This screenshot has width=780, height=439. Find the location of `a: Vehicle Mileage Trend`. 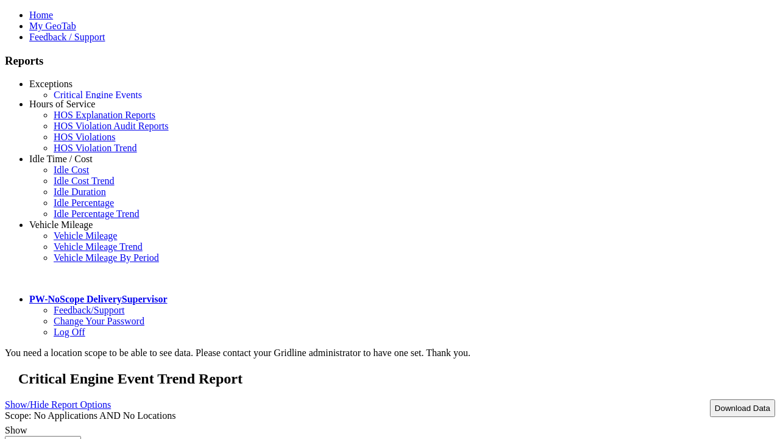

a: Vehicle Mileage Trend is located at coordinates (98, 246).